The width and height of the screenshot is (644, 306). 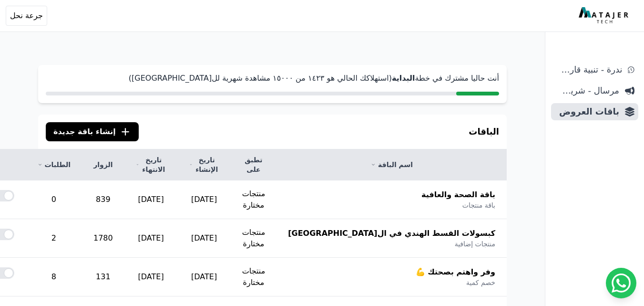 I want to click on h3: الباقات, so click(x=483, y=132).